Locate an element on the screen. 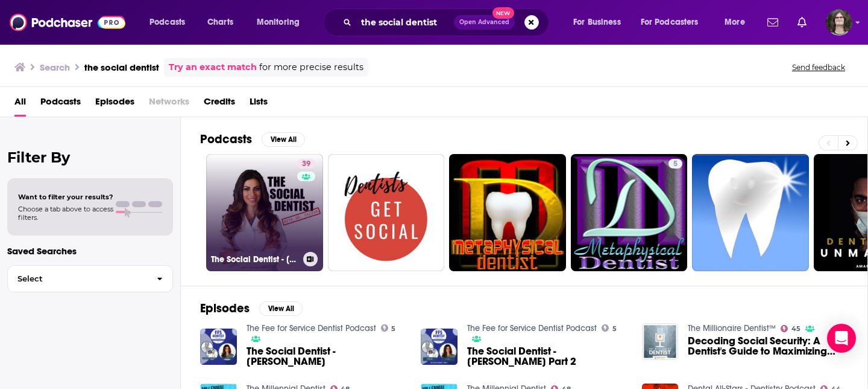  span: Select is located at coordinates (77, 278).